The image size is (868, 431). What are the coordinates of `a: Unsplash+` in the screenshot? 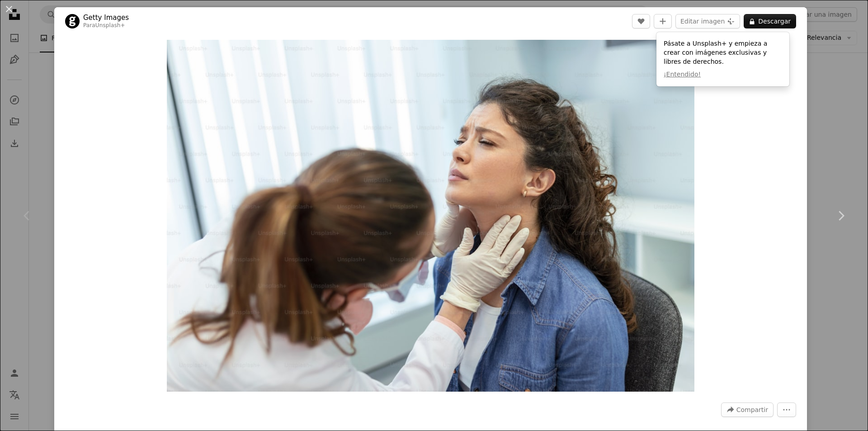 It's located at (110, 25).